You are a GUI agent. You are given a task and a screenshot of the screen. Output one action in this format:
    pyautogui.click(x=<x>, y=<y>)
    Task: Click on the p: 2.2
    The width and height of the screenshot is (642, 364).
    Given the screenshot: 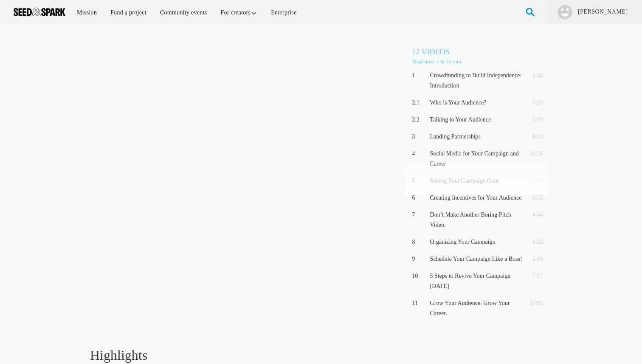 What is the action you would take?
    pyautogui.click(x=419, y=120)
    